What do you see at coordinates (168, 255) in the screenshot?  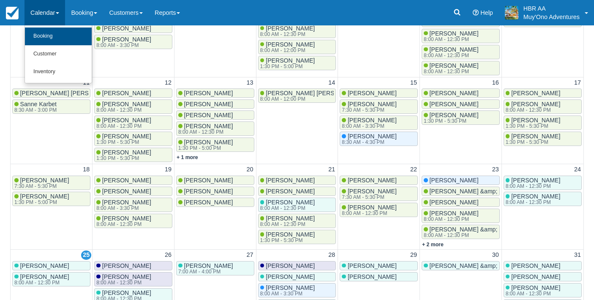 I see `a: 26` at bounding box center [168, 255].